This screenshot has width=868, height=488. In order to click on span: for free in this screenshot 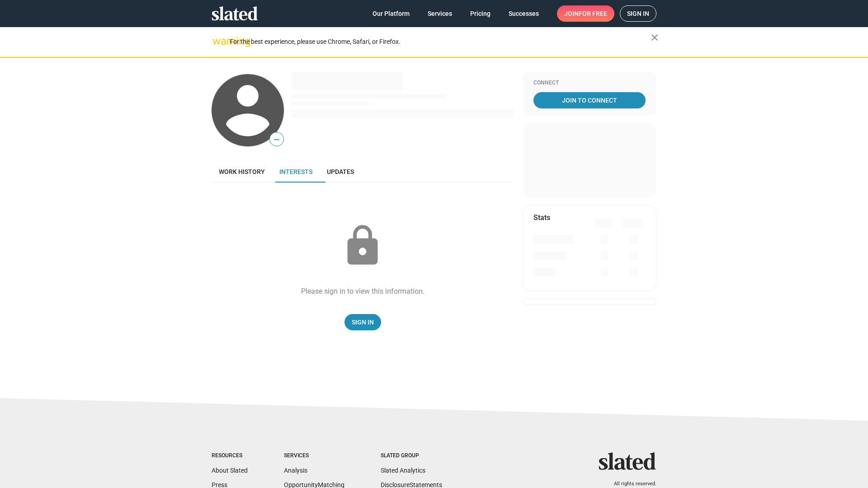, I will do `click(593, 14)`.